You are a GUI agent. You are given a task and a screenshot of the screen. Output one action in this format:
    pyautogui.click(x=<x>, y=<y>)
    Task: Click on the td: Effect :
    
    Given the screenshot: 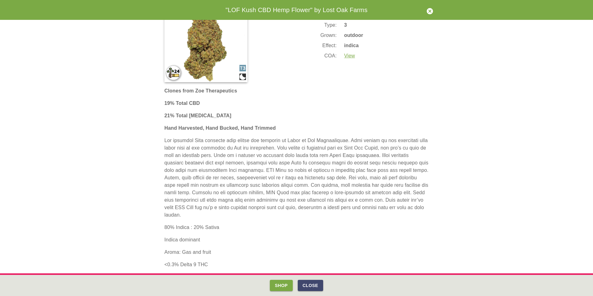 What is the action you would take?
    pyautogui.click(x=328, y=46)
    